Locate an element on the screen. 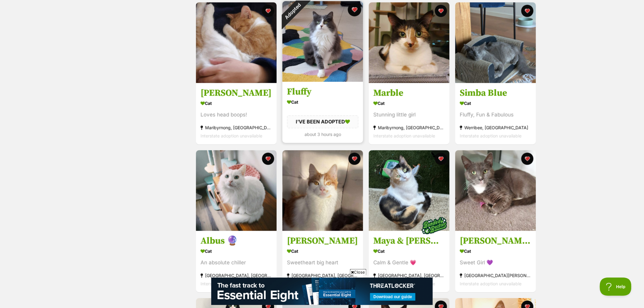 This screenshot has height=308, width=644. img: Simba Blue is located at coordinates (496, 42).